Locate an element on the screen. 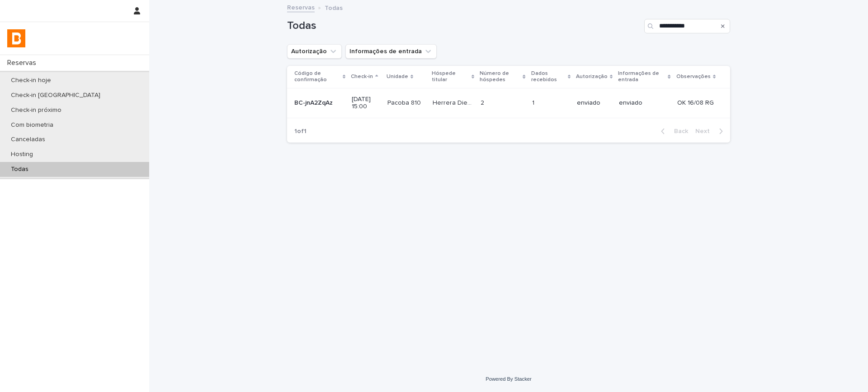  p: Com biometria is located at coordinates (32, 125).